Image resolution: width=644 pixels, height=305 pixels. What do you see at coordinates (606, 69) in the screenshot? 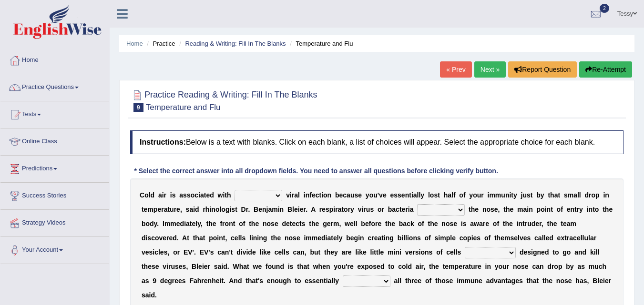
I see `button: Re-Attempt` at bounding box center [606, 69].